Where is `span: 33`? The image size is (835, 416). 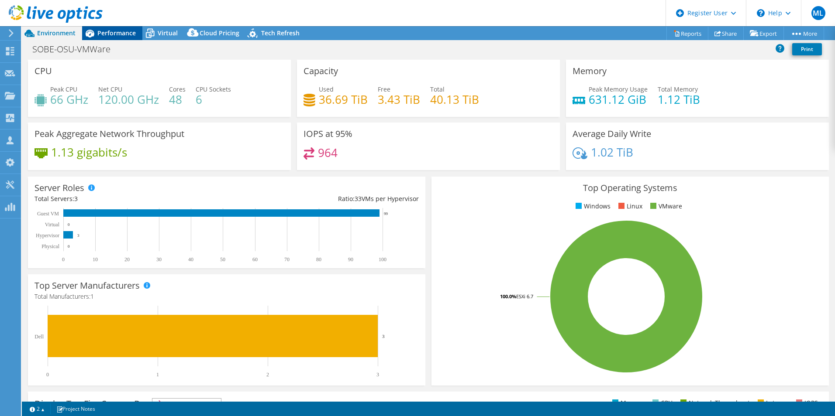 span: 33 is located at coordinates (358, 199).